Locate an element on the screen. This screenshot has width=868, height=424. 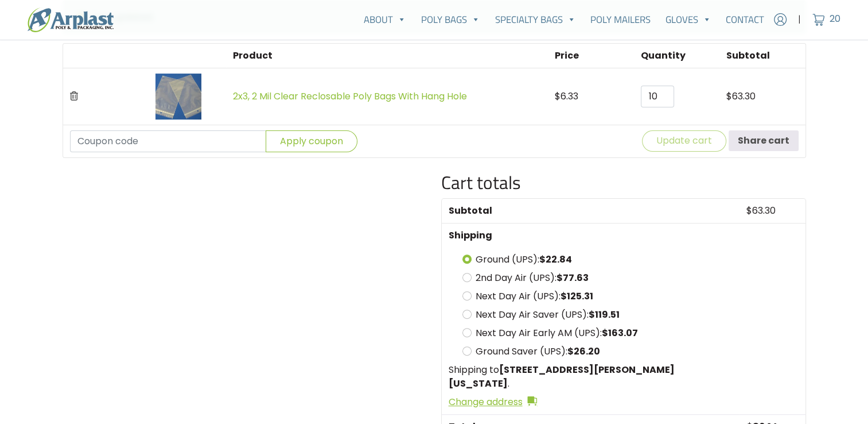
a: Contact is located at coordinates (744, 19).